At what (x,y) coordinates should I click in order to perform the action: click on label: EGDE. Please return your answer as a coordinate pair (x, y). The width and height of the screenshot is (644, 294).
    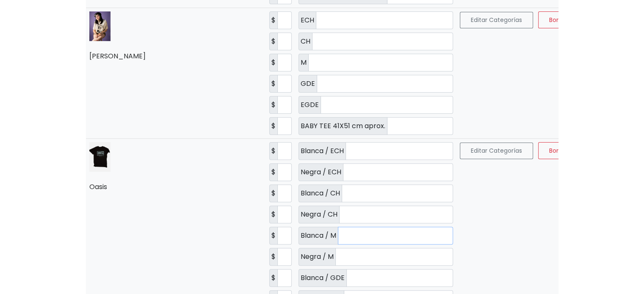
    Looking at the image, I should click on (310, 105).